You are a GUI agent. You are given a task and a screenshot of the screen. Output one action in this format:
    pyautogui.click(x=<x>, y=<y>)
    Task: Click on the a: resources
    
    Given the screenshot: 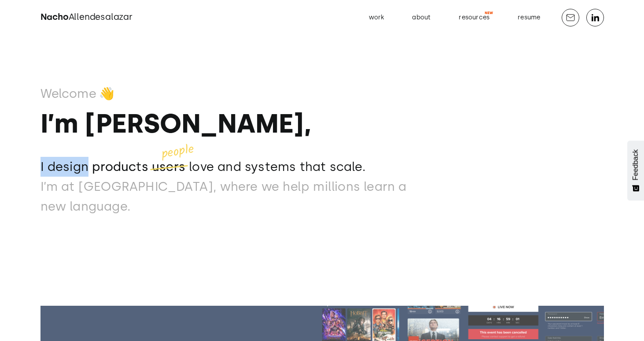 What is the action you would take?
    pyautogui.click(x=474, y=18)
    